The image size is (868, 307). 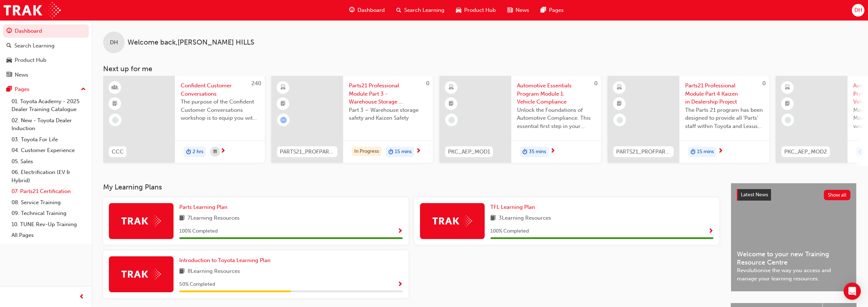 What do you see at coordinates (49, 176) in the screenshot?
I see `a: 06. Electrification (EV & Hybrid)` at bounding box center [49, 176].